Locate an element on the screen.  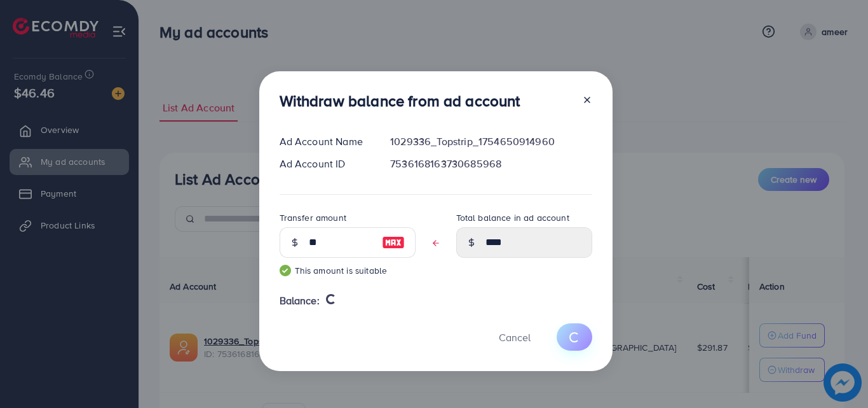
div: Ad Account ID is located at coordinates (325, 164).